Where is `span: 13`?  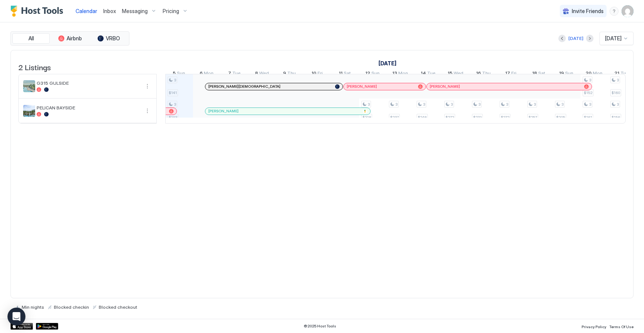
span: 13 is located at coordinates (395, 74).